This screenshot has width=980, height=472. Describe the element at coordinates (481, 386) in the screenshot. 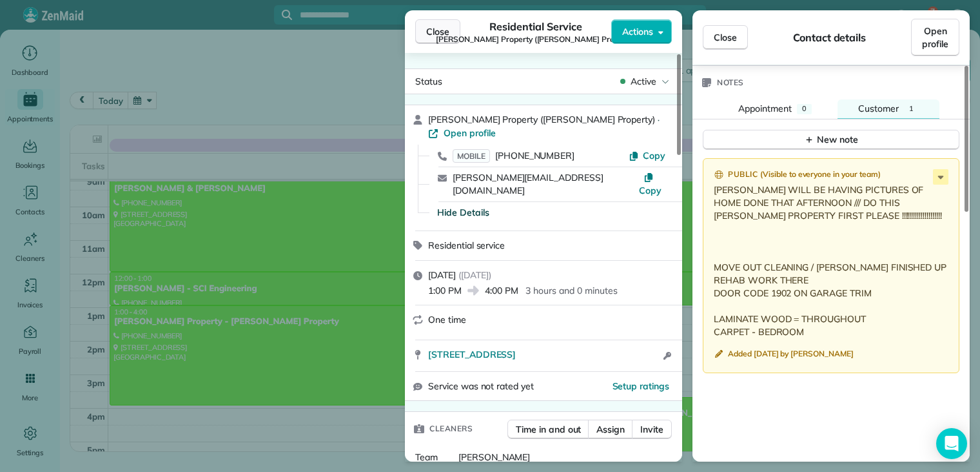

I see `span: Service was not rated yet` at that location.